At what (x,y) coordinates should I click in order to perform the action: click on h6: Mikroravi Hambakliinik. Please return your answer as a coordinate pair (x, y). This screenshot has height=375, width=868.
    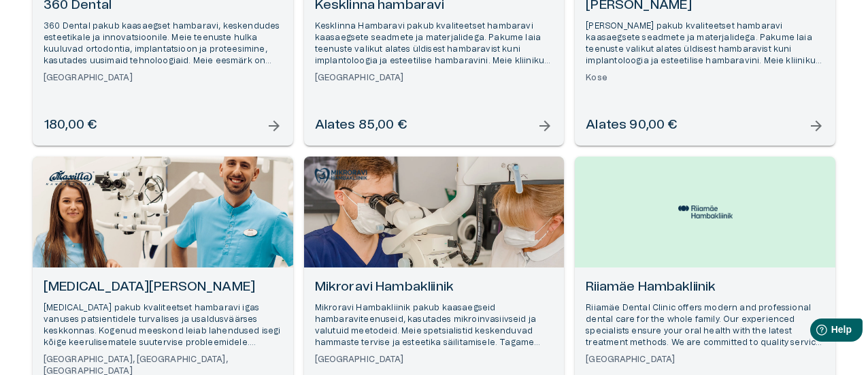
    Looking at the image, I should click on (434, 287).